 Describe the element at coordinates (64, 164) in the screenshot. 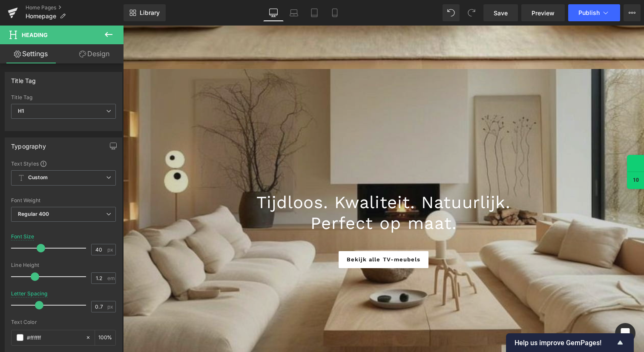

I see `div: Text Styles` at that location.